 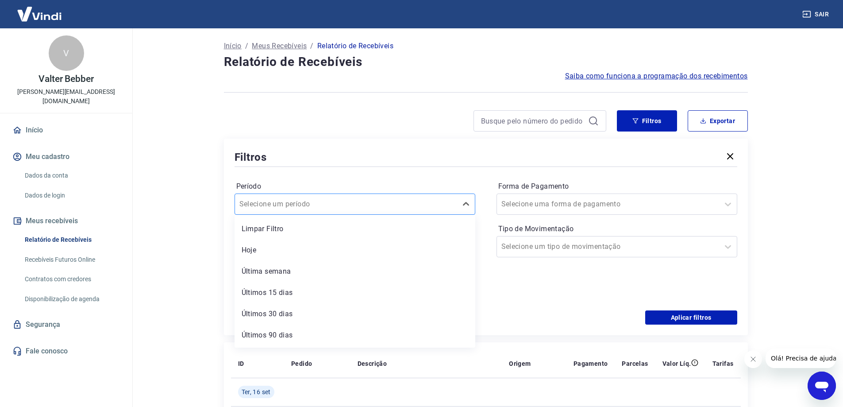 What do you see at coordinates (372, 363) in the screenshot?
I see `p: Descrição` at bounding box center [372, 363].